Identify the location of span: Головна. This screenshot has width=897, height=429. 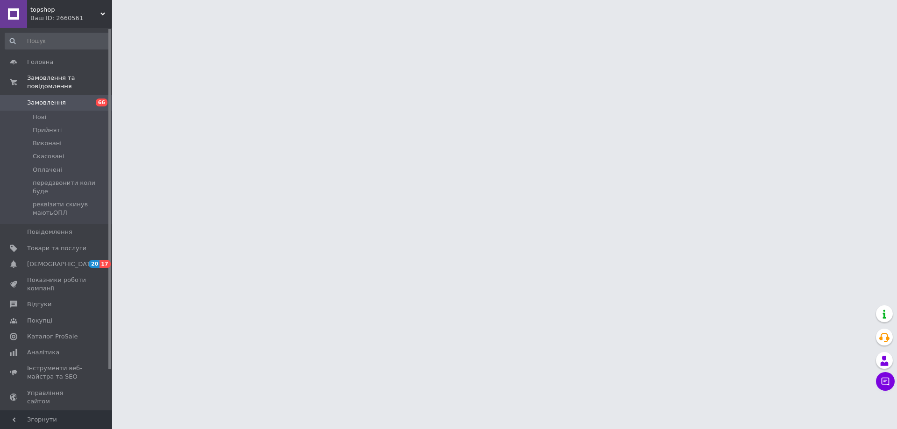
(40, 62).